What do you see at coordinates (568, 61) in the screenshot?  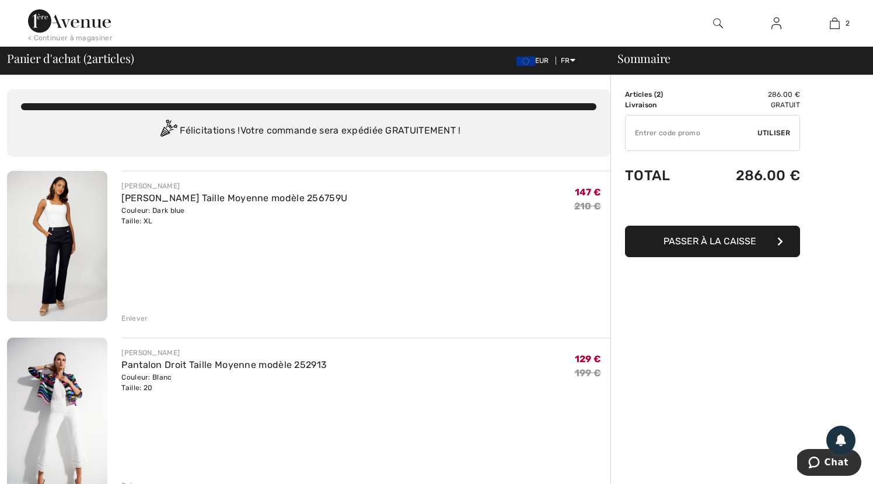 I see `span: FR` at bounding box center [568, 61].